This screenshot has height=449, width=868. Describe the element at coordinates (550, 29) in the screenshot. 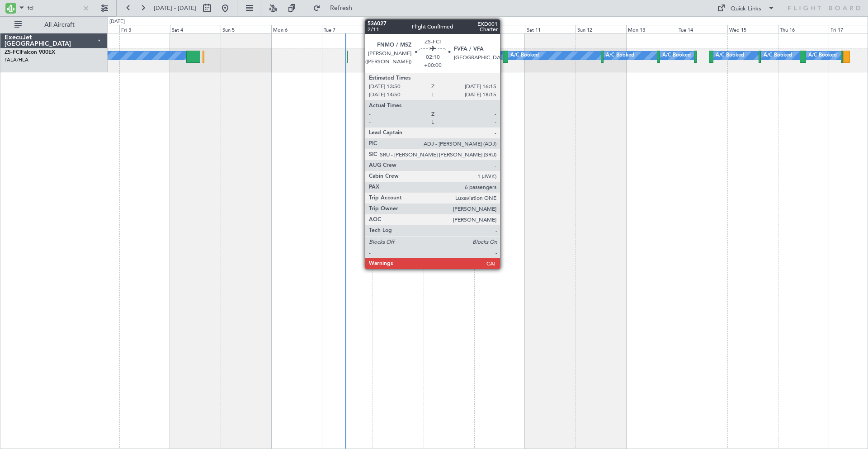

I see `div: Sat 11` at that location.